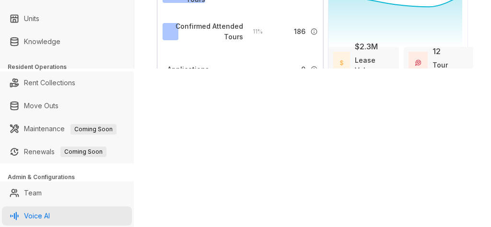  Describe the element at coordinates (67, 83) in the screenshot. I see `li: Rent Collections` at that location.